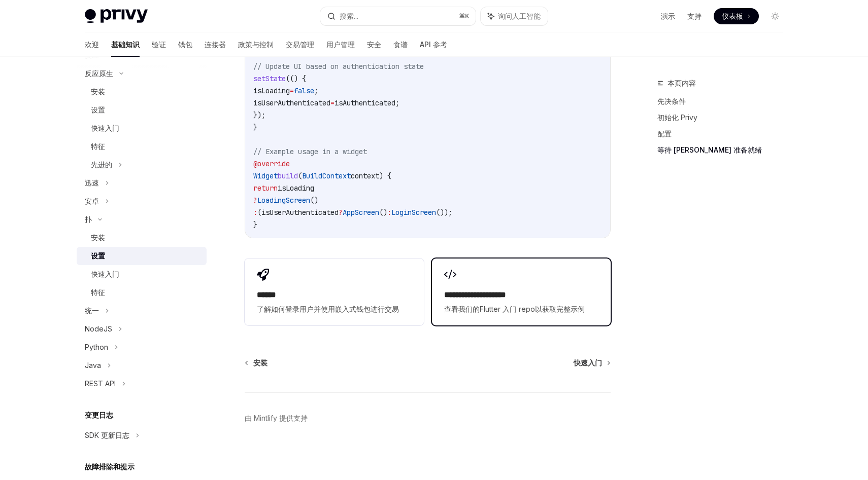  I want to click on span: // Update UI based on authentication state, so click(339, 66).